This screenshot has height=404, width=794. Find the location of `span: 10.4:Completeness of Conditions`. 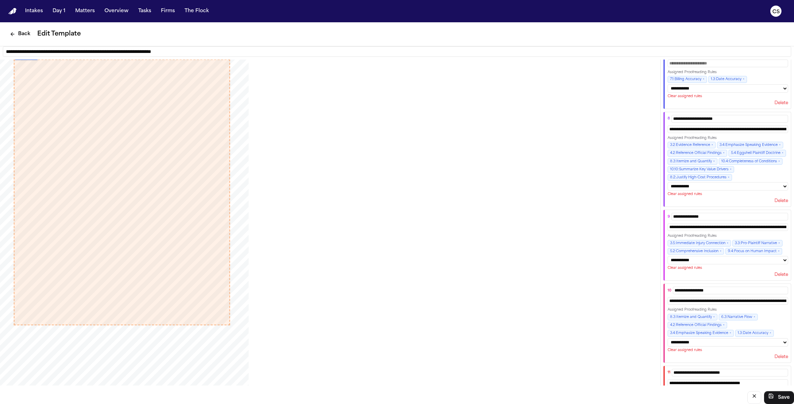

span: 10.4:Completeness of Conditions is located at coordinates (751, 161).